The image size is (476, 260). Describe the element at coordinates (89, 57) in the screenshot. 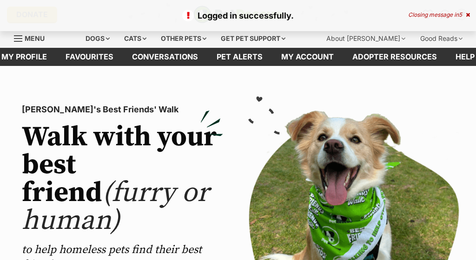

I see `a: Favourites` at that location.